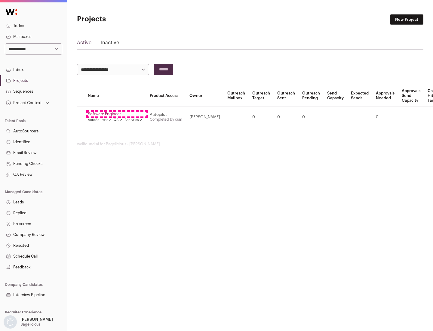 The width and height of the screenshot is (433, 331). Describe the element at coordinates (236, 96) in the screenshot. I see `th: Outreach Mailbox` at that location.